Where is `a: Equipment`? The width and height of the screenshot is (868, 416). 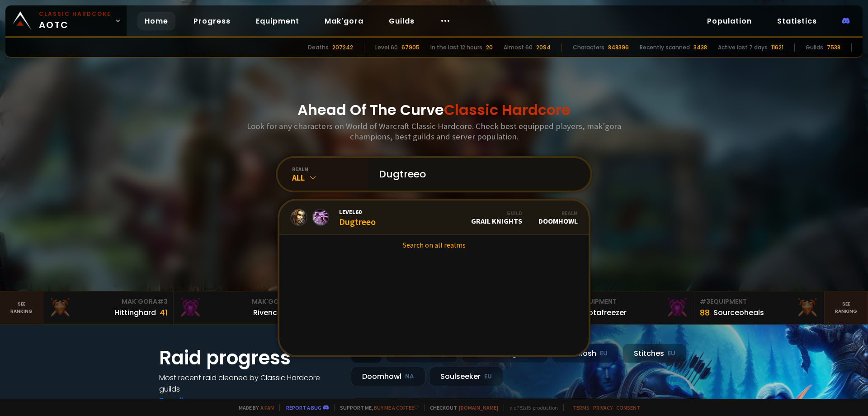 a: Equipment is located at coordinates (278, 21).